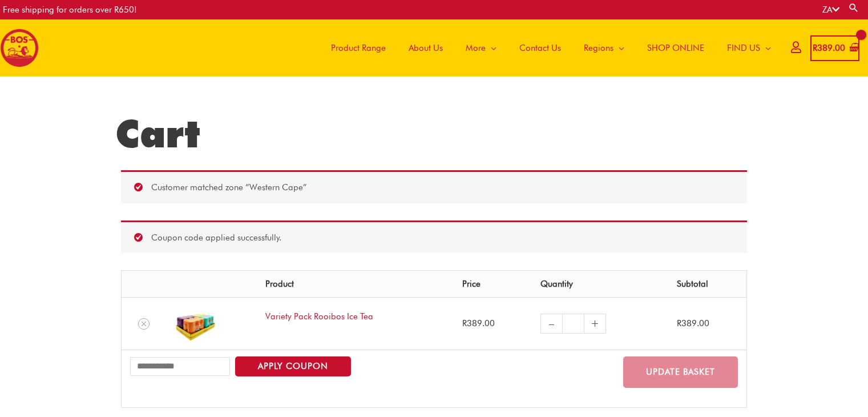 This screenshot has height=417, width=868. What do you see at coordinates (426, 48) in the screenshot?
I see `a: About Us` at bounding box center [426, 48].